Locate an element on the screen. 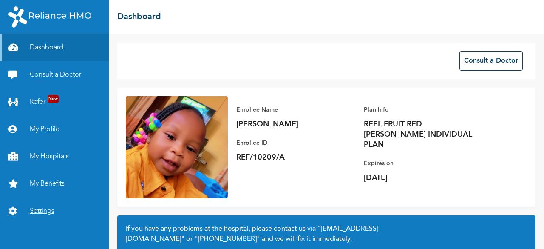 This screenshot has width=544, height=249. p: Enrollee ID is located at coordinates (296, 143).